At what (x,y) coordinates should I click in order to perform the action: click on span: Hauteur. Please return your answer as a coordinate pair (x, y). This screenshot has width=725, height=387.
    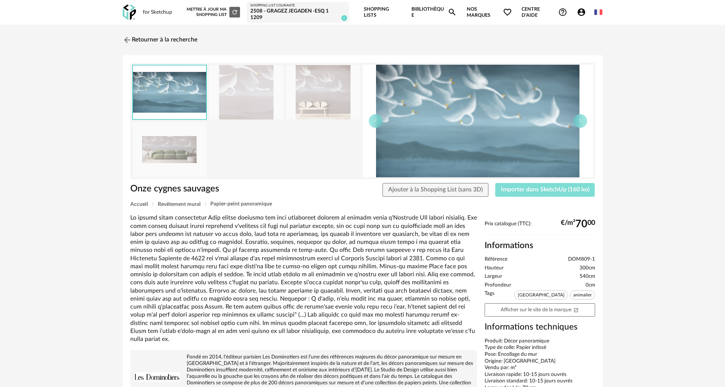
    Looking at the image, I should click on (494, 269).